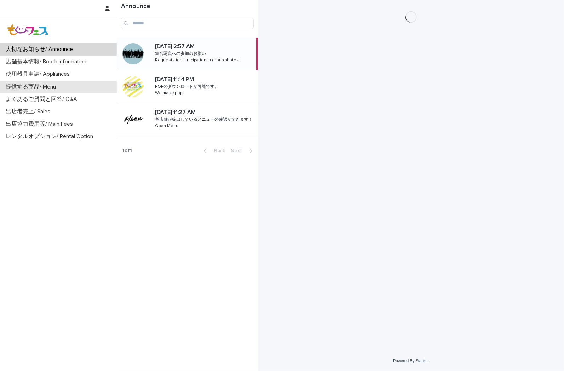 Image resolution: width=564 pixels, height=371 pixels. Describe the element at coordinates (28, 30) in the screenshot. I see `img: Z8gcrWHQVC4NX3Wf4olx` at that location.